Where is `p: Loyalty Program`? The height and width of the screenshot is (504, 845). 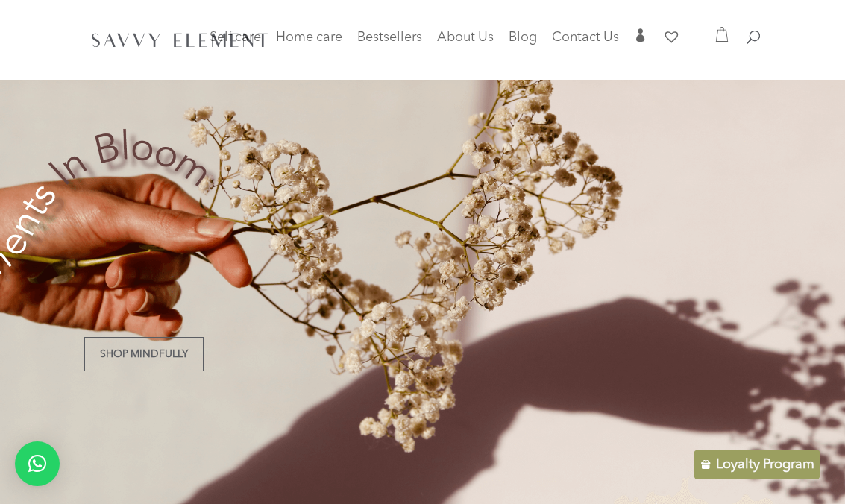
p: Loyalty Program is located at coordinates (765, 464).